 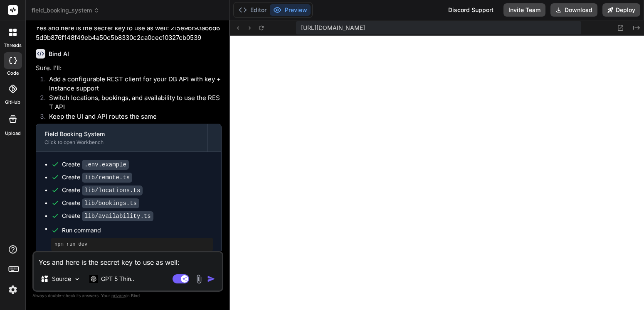 I want to click on li: Keep the UI and API routes the same, so click(x=132, y=118).